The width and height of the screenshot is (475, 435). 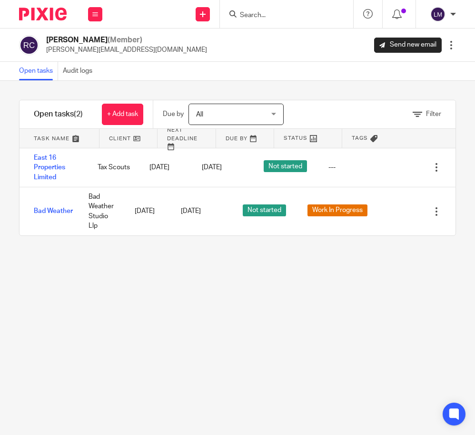 What do you see at coordinates (43, 14) in the screenshot?
I see `img: Pixie` at bounding box center [43, 14].